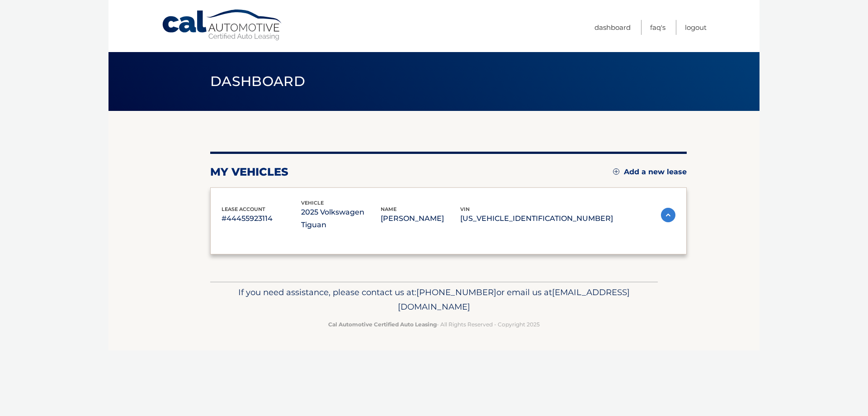  I want to click on a: Dashboard, so click(613, 27).